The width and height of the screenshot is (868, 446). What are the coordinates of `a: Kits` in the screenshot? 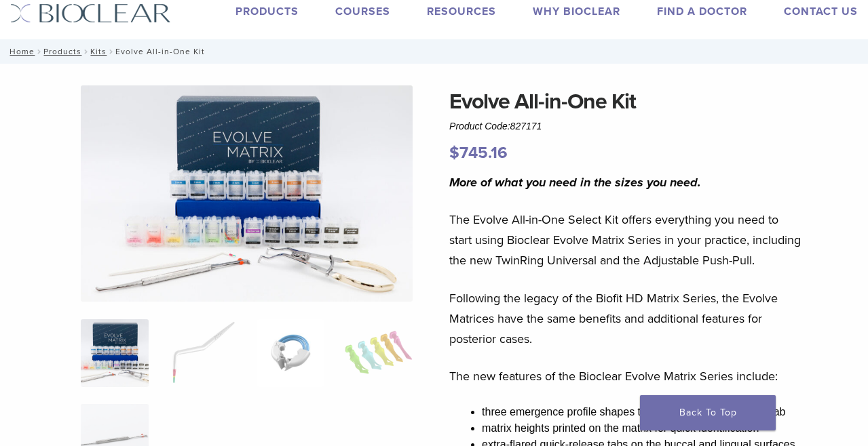 It's located at (98, 51).